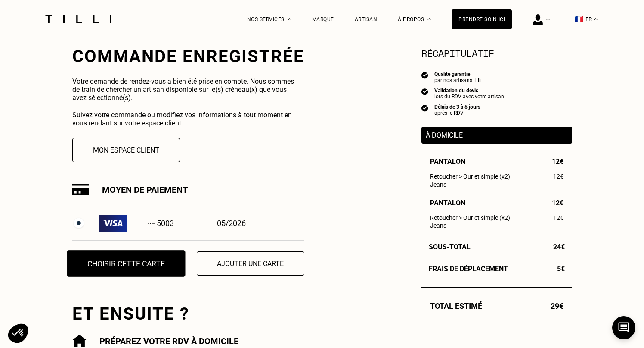 The height and width of the screenshot is (348, 644). What do you see at coordinates (497, 269) in the screenshot?
I see `div: Frais de déplacement` at bounding box center [497, 269].